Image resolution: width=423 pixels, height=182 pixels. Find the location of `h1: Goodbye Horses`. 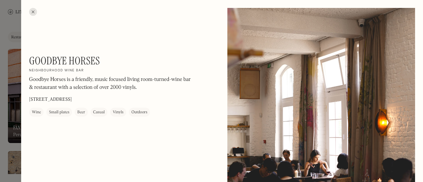

h1: Goodbye Horses is located at coordinates (64, 61).